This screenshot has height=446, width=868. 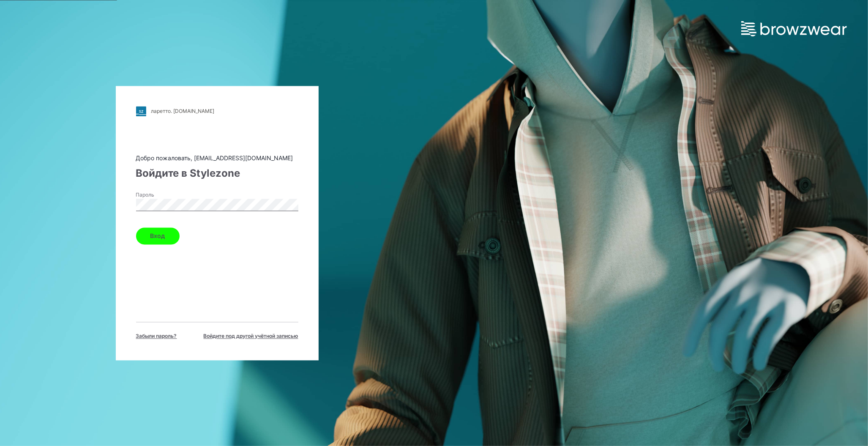 I want to click on ya-tr-span: Войдите в Stylezone, so click(x=188, y=173).